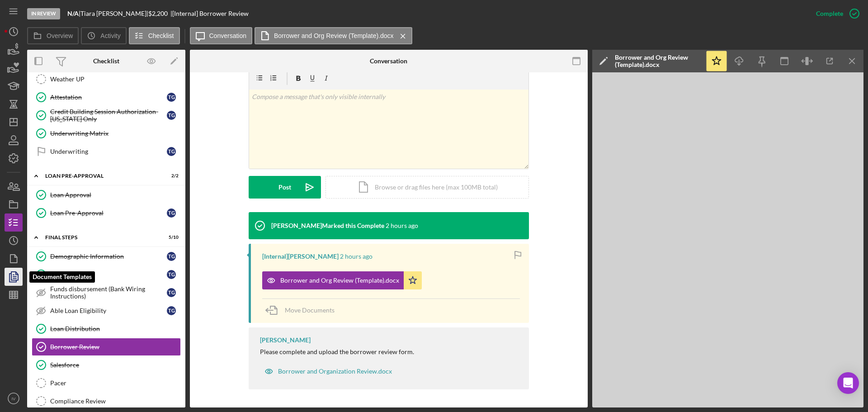  I want to click on button: Post, so click(285, 187).